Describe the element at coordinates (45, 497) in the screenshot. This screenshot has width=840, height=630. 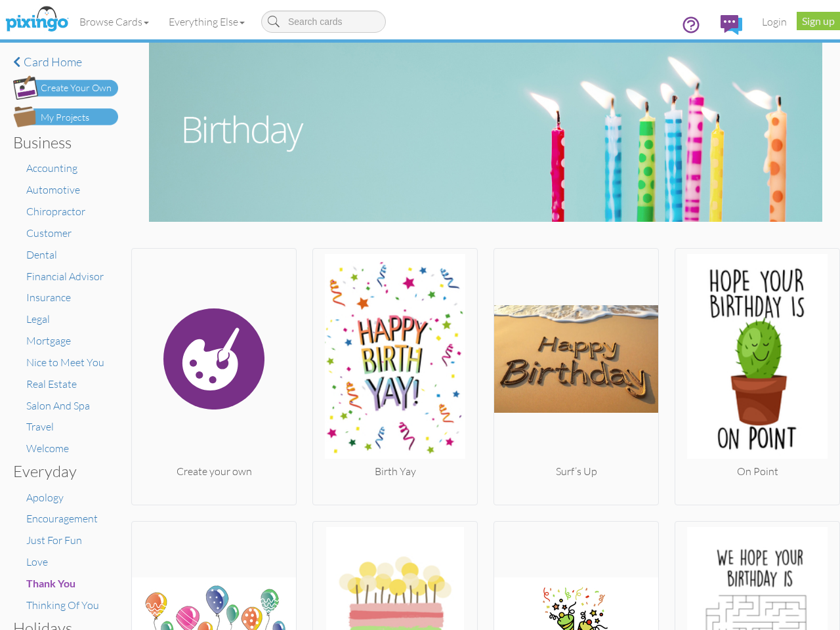
I see `a: Apology` at that location.